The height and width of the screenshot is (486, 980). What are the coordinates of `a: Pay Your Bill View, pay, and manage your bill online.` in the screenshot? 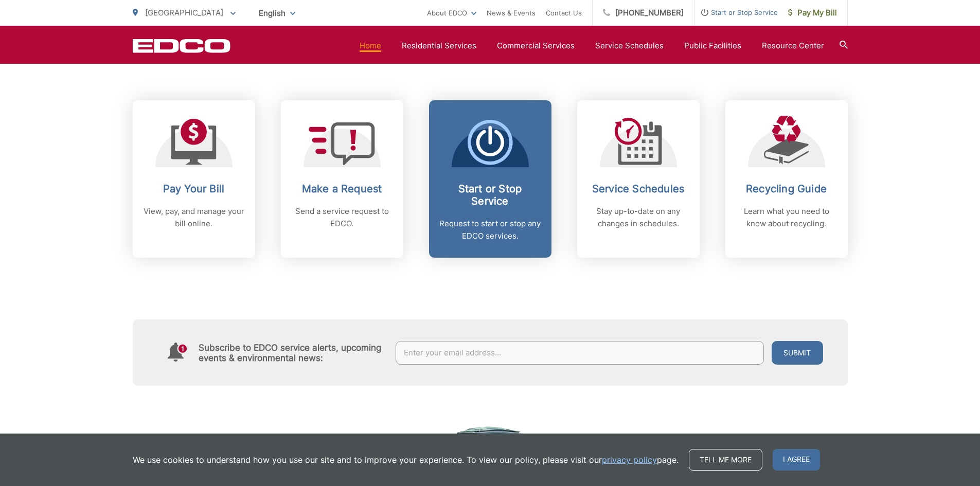 It's located at (194, 179).